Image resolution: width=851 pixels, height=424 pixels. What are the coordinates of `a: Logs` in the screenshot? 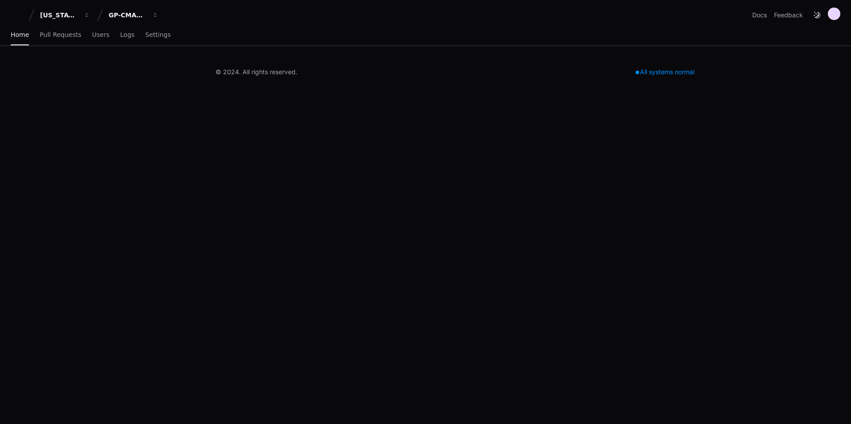 It's located at (127, 35).